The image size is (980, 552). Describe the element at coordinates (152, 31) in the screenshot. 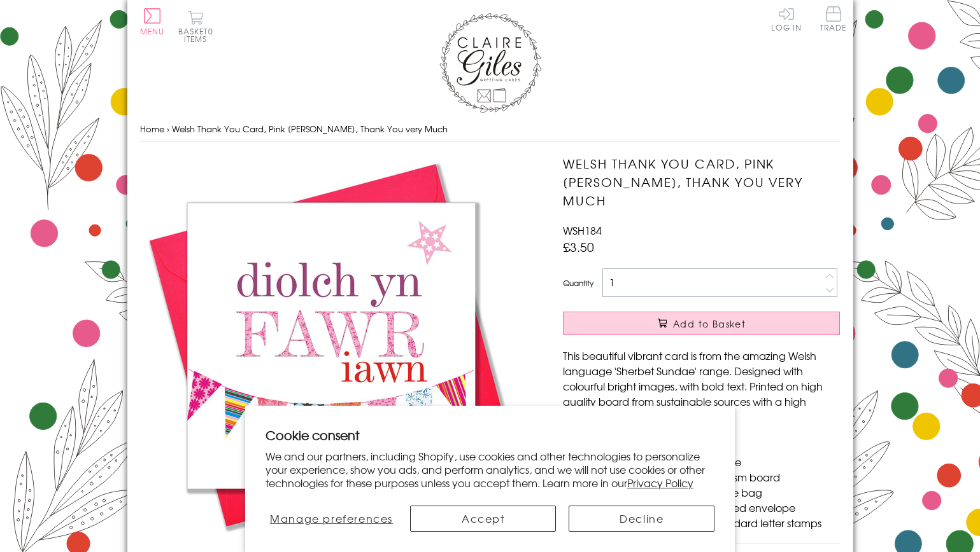

I see `span: Menu` at that location.